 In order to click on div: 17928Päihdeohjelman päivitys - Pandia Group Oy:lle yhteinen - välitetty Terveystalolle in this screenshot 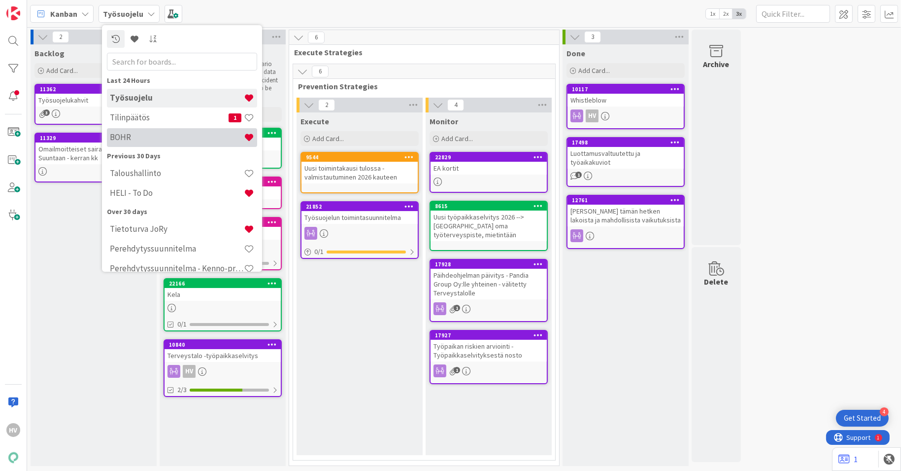, I will do `click(489, 279)`.